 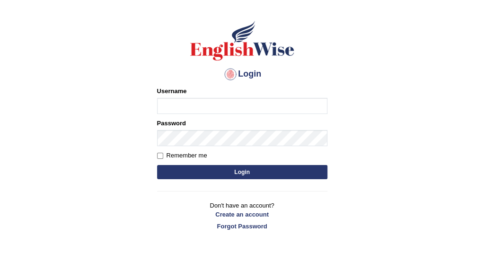 I want to click on a: Forgot Password, so click(x=242, y=226).